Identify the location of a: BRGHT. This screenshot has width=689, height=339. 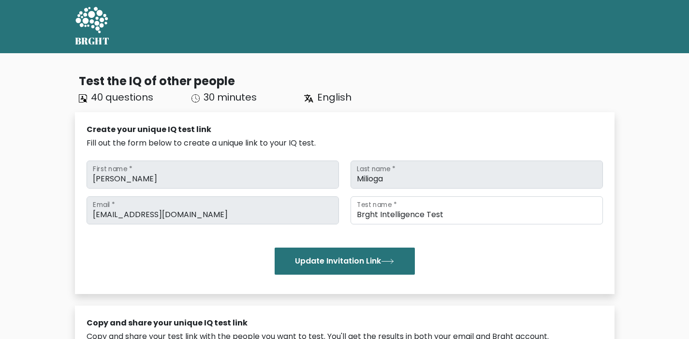
(92, 27).